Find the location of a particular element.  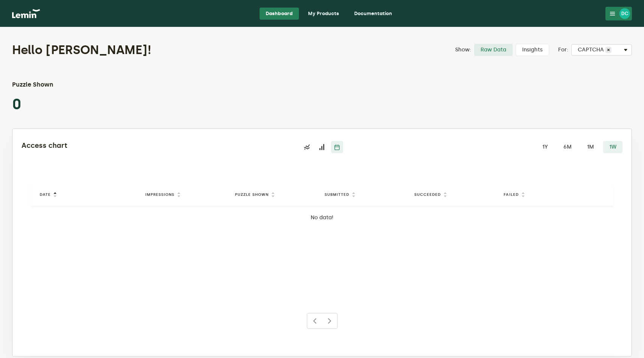

a: Documentation is located at coordinates (373, 14).